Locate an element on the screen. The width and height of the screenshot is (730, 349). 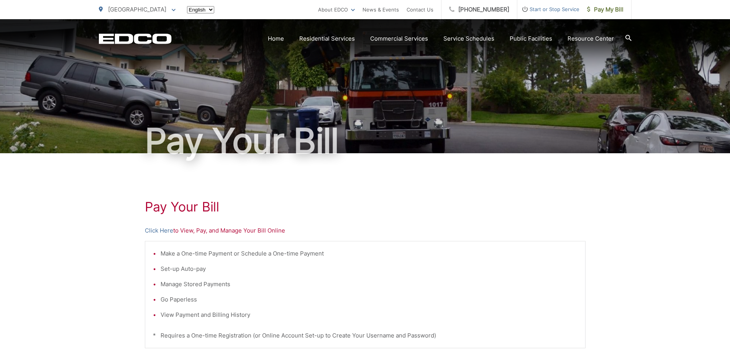
a: News & Events is located at coordinates (380, 10).